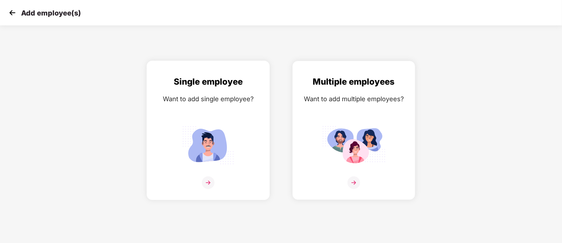 The height and width of the screenshot is (243, 562). Describe the element at coordinates (208, 99) in the screenshot. I see `div: Want to add single employee?` at that location.